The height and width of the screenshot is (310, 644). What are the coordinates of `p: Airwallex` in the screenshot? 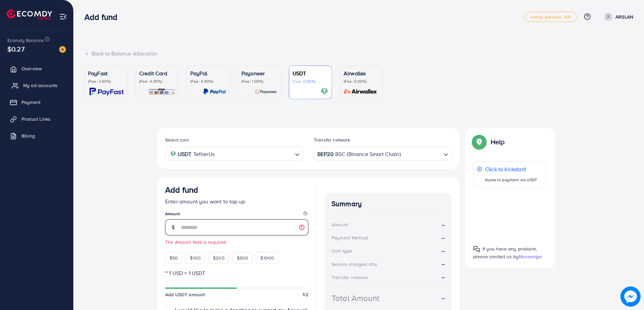 It's located at (362, 73).